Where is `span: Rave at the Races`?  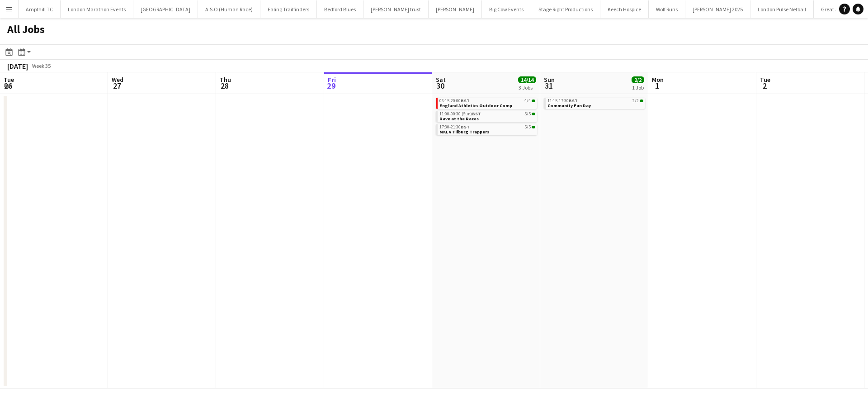 span: Rave at the Races is located at coordinates (459, 119).